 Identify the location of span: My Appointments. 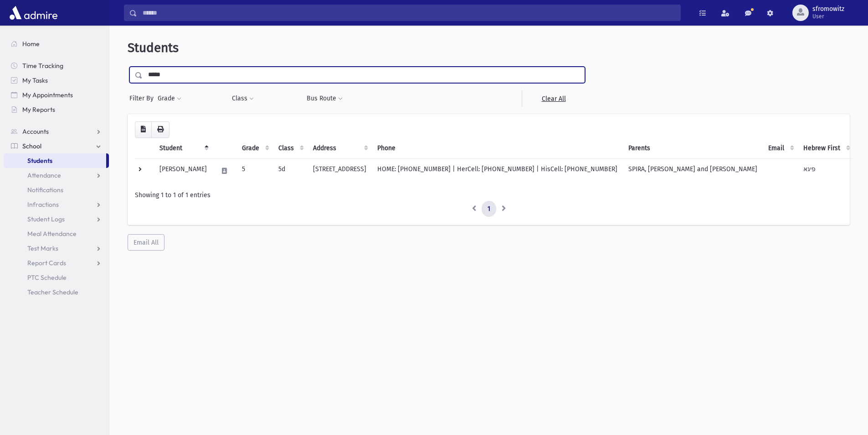
(47, 95).